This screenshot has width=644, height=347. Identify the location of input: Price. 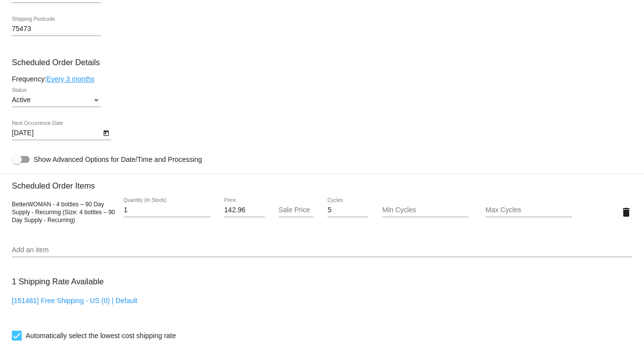
(245, 210).